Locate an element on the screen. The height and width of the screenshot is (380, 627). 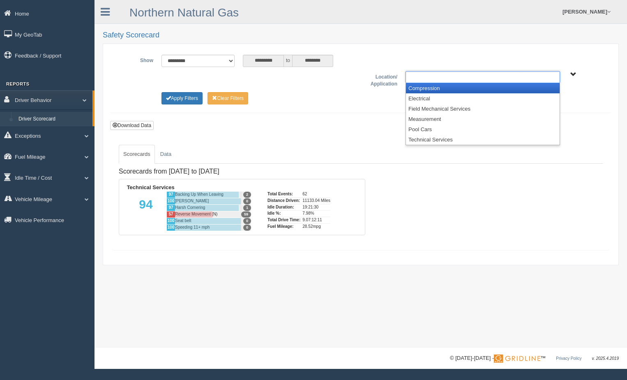
li: Electrical is located at coordinates (483, 98).